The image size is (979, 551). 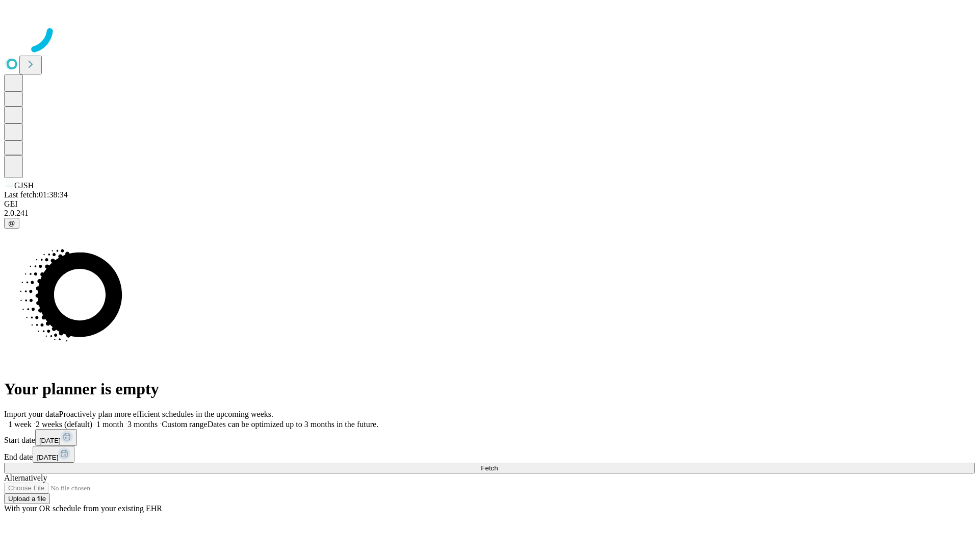 What do you see at coordinates (64, 424) in the screenshot?
I see `span: 2 weeks (default)` at bounding box center [64, 424].